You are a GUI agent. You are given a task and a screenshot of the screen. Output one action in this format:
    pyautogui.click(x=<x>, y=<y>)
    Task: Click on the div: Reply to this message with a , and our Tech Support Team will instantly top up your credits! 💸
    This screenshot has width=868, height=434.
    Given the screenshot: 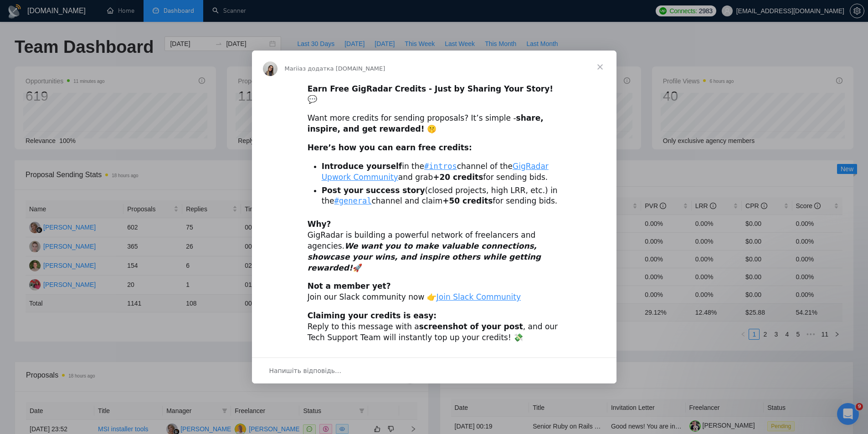 What is the action you would take?
    pyautogui.click(x=434, y=327)
    